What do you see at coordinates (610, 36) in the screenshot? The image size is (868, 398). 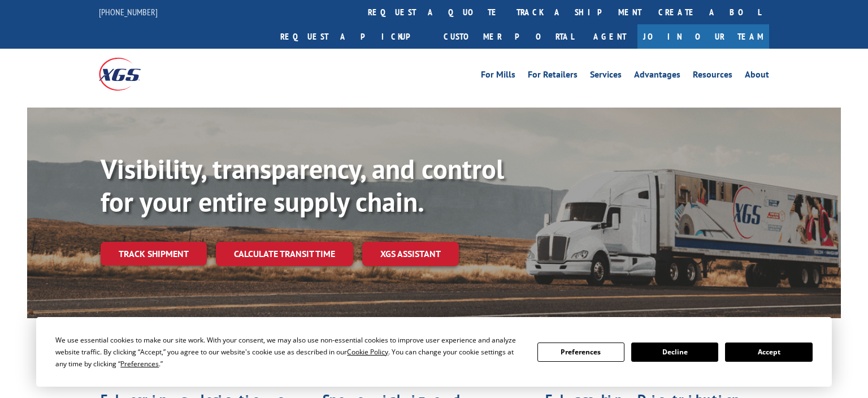 I see `a: Agent` at bounding box center [610, 36].